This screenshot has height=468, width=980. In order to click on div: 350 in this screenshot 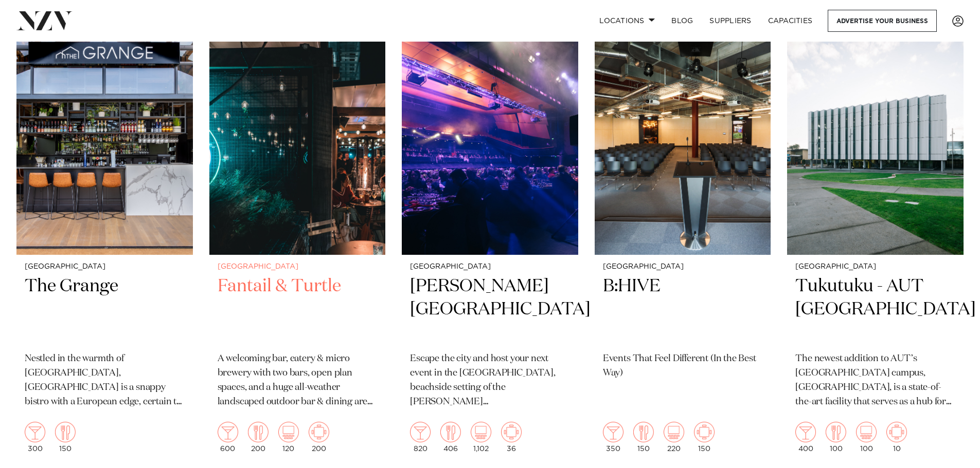, I will do `click(613, 438)`.